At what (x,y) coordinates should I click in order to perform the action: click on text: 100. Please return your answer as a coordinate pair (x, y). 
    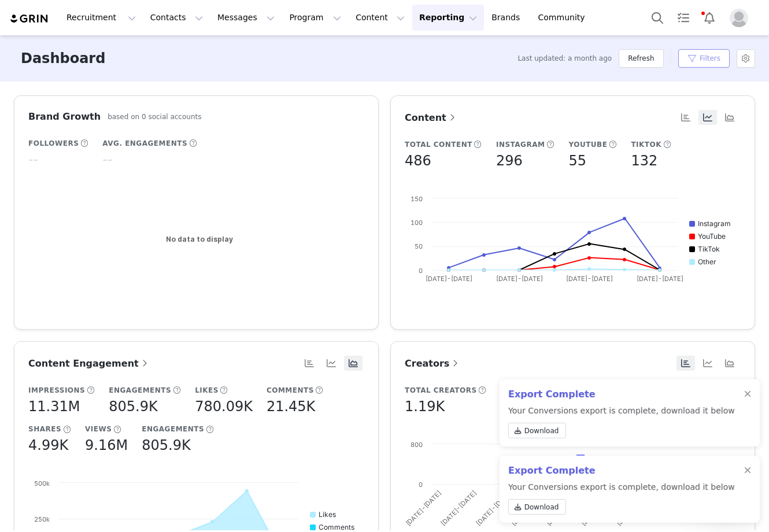
    Looking at the image, I should click on (416, 223).